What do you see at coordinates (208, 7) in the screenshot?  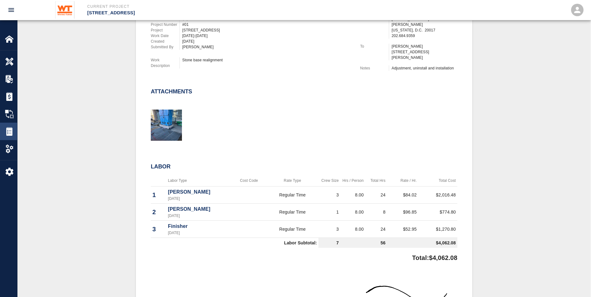 I see `p: Current Project` at bounding box center [208, 7].